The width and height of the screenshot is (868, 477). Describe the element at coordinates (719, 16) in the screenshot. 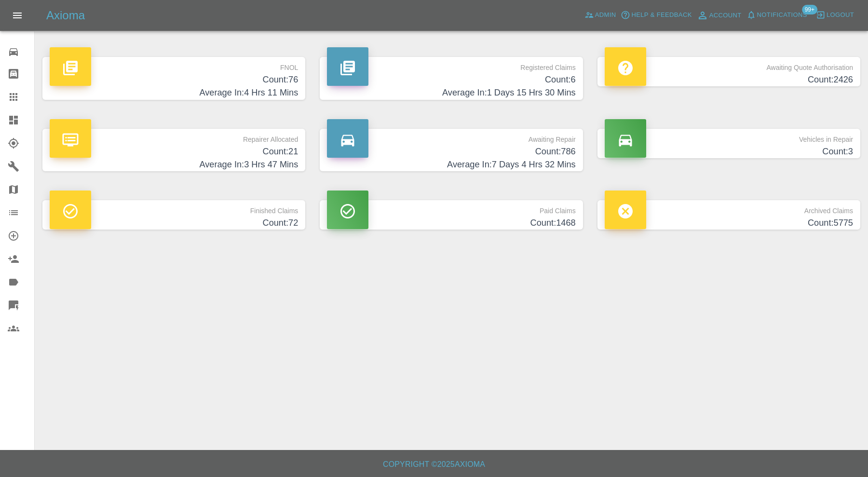

I see `a: Account` at that location.